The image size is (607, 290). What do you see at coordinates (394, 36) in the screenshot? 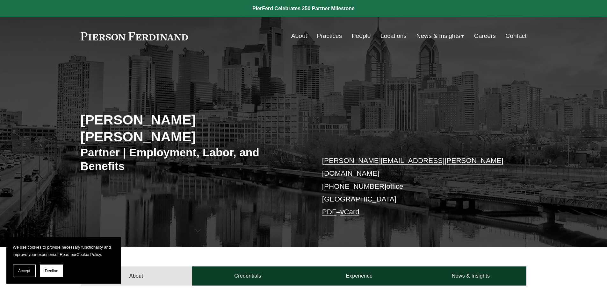
I see `a: Locations` at bounding box center [394, 36].